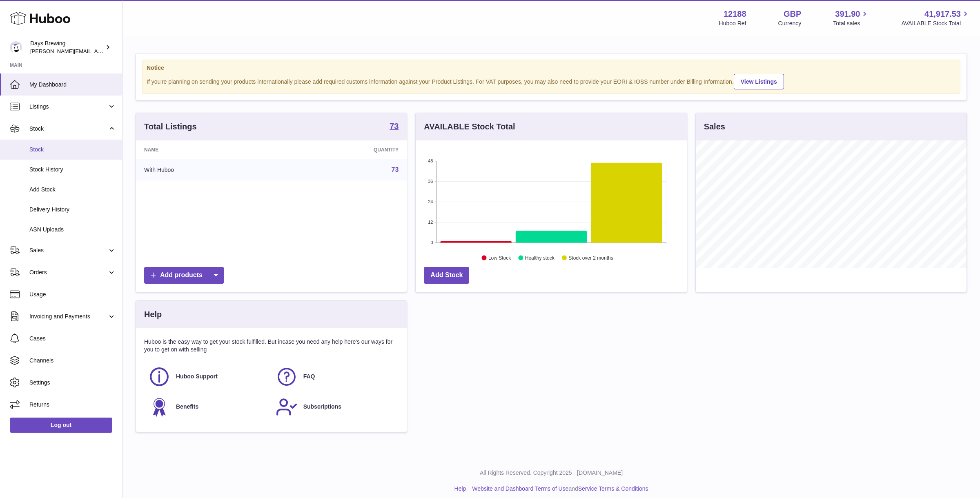 This screenshot has height=498, width=980. I want to click on span: 41,917.53, so click(942, 14).